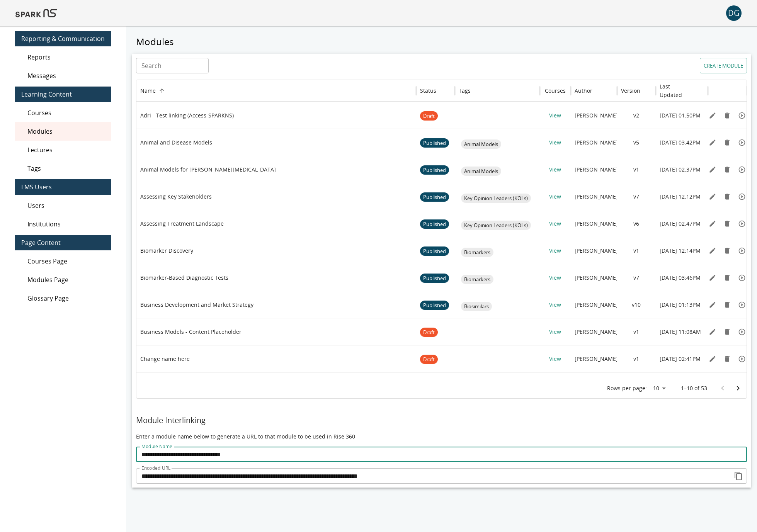 This screenshot has height=532, width=757. What do you see at coordinates (191, 332) in the screenshot?
I see `p: Business Models - Content Placeholder` at bounding box center [191, 332].